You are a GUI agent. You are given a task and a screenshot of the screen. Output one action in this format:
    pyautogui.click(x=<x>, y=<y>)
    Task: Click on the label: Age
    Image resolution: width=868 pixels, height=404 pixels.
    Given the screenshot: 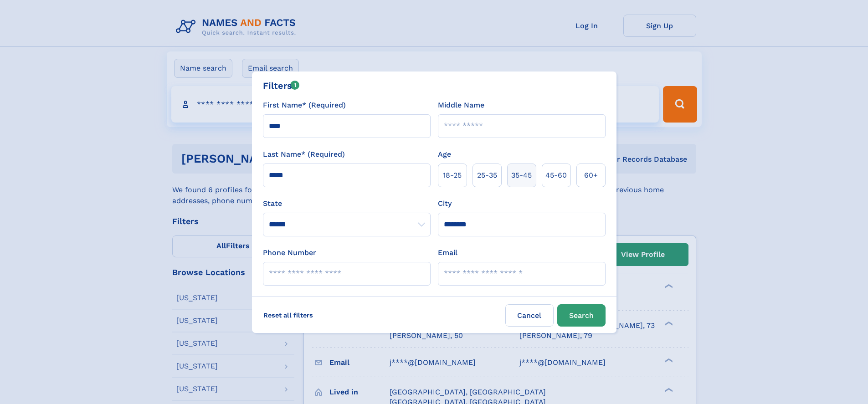 What is the action you would take?
    pyautogui.click(x=444, y=155)
    